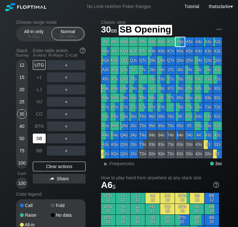 The height and width of the screenshot is (227, 238). I want to click on div: Q9o, so click(124, 89).